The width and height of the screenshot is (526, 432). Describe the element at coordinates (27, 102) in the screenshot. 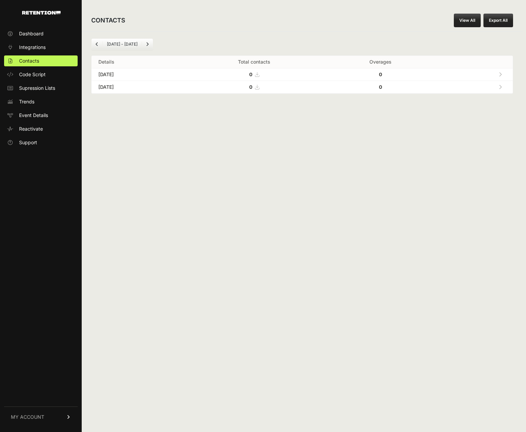

I see `span: Trends` at that location.